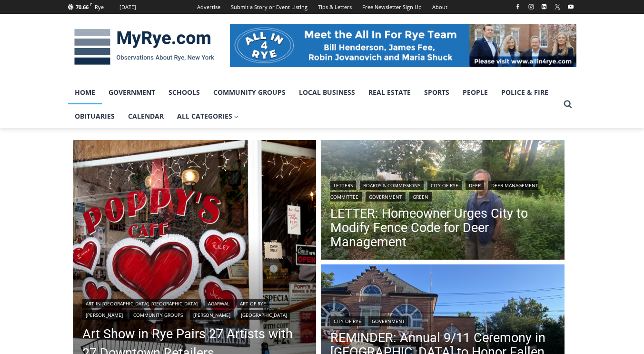  I want to click on a: Police & Fire, so click(525, 93).